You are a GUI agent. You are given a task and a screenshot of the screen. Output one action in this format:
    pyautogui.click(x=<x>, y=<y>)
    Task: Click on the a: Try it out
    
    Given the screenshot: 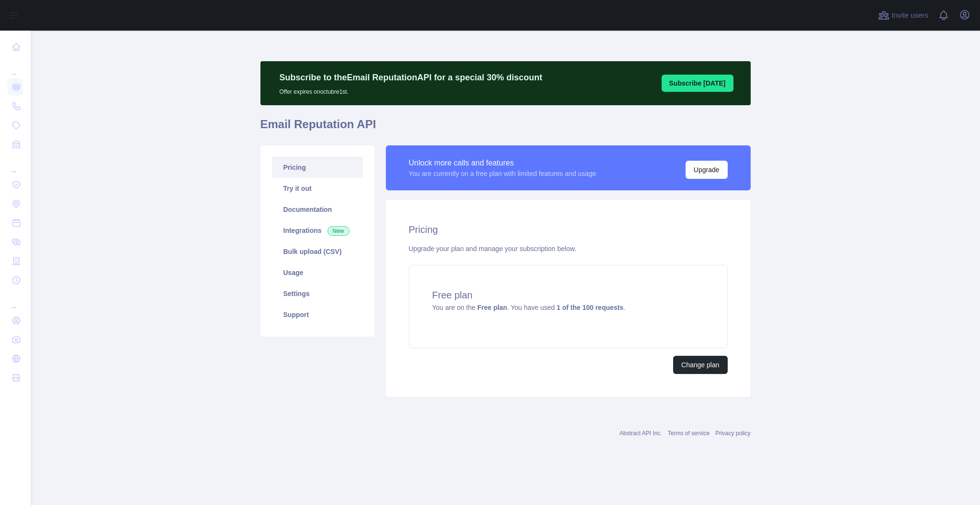 What is the action you would take?
    pyautogui.click(x=317, y=189)
    